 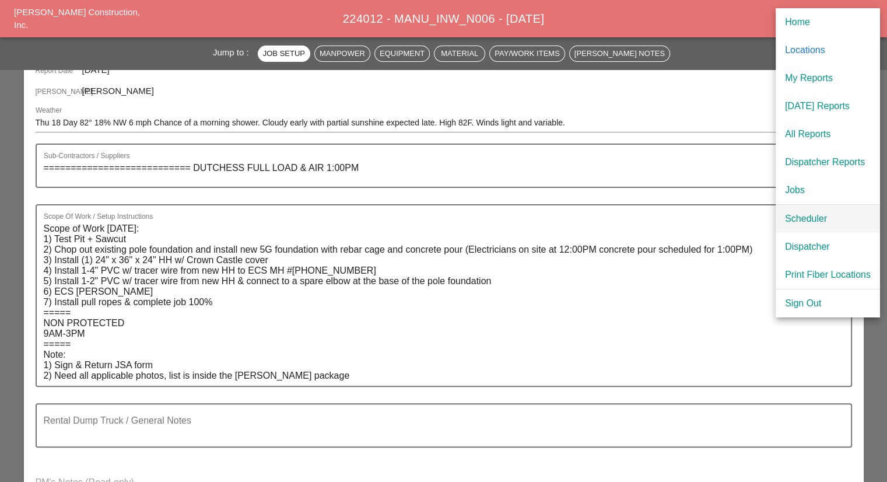 I want to click on div: Dispatcher Reports, so click(x=827, y=162).